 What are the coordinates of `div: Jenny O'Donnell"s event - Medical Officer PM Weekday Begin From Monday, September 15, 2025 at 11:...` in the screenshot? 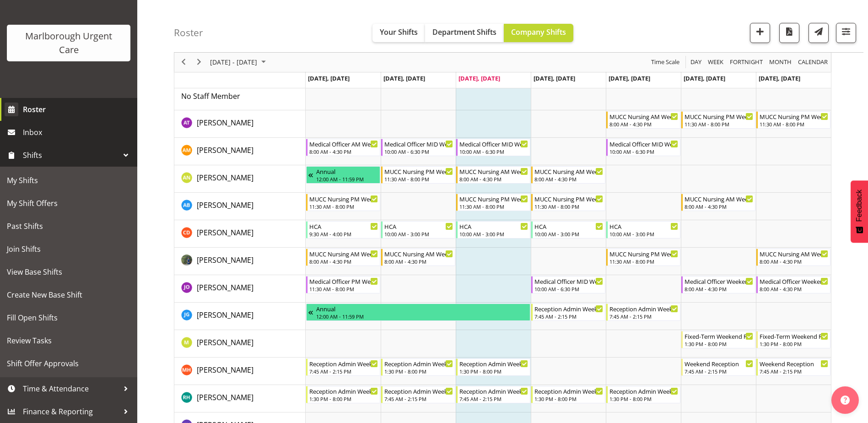 It's located at (344, 285).